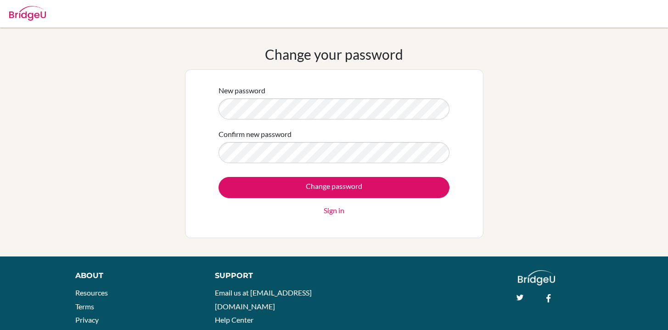  Describe the element at coordinates (269, 275) in the screenshot. I see `div: Support` at that location.